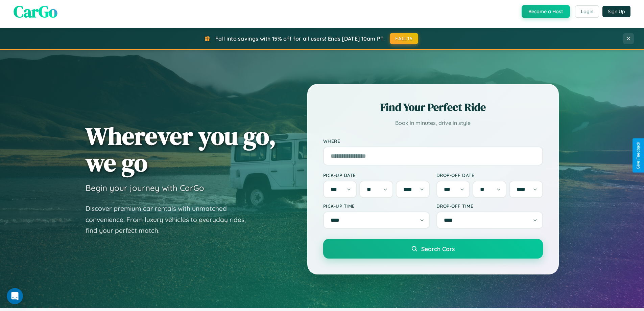 The image size is (644, 311). I want to click on span: Search Cars, so click(438, 249).